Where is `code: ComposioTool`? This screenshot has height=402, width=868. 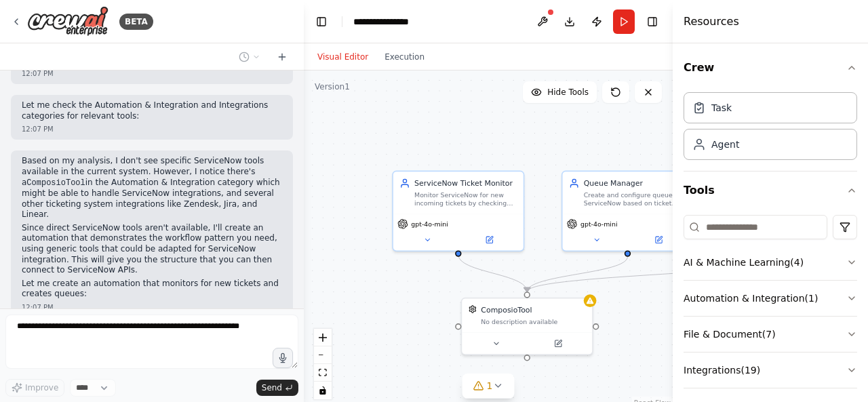
code: ComposioTool is located at coordinates (56, 183).